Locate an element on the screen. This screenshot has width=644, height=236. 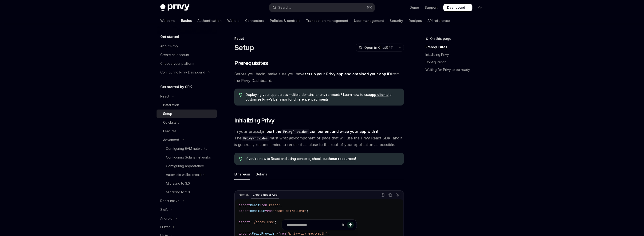
a: User management is located at coordinates (369, 21).